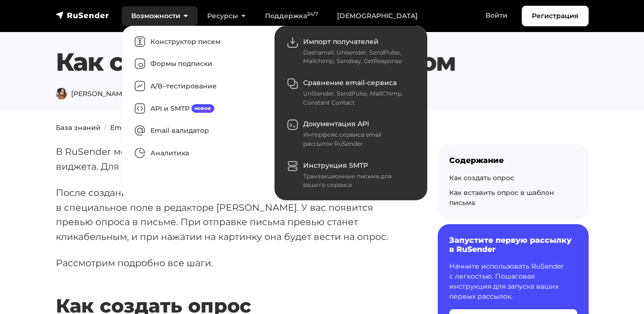 Image resolution: width=644 pixels, height=314 pixels. What do you see at coordinates (350, 82) in the screenshot?
I see `span: Сравнение email-сервиса` at bounding box center [350, 82].